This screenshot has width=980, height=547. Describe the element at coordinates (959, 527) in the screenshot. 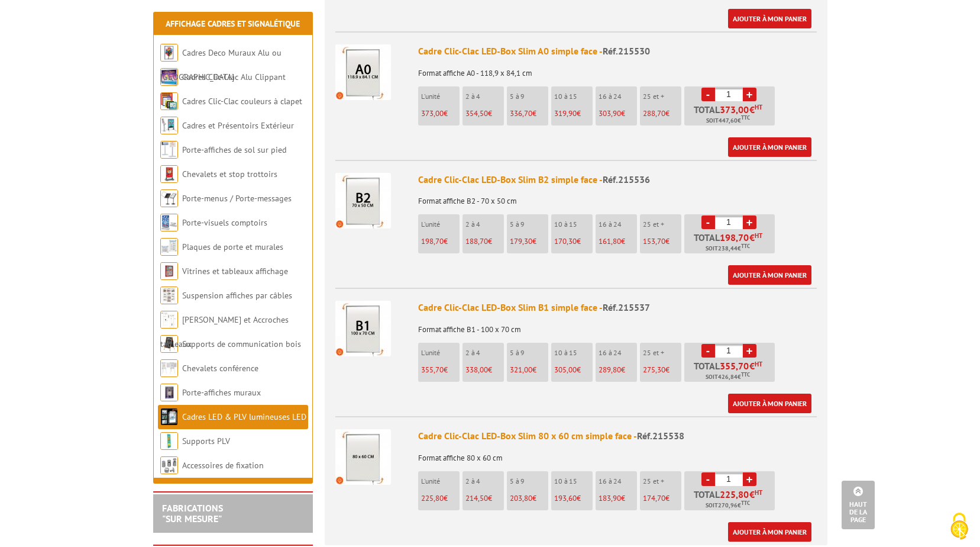

I see `button: Cookies (fenêtre modale)` at that location.